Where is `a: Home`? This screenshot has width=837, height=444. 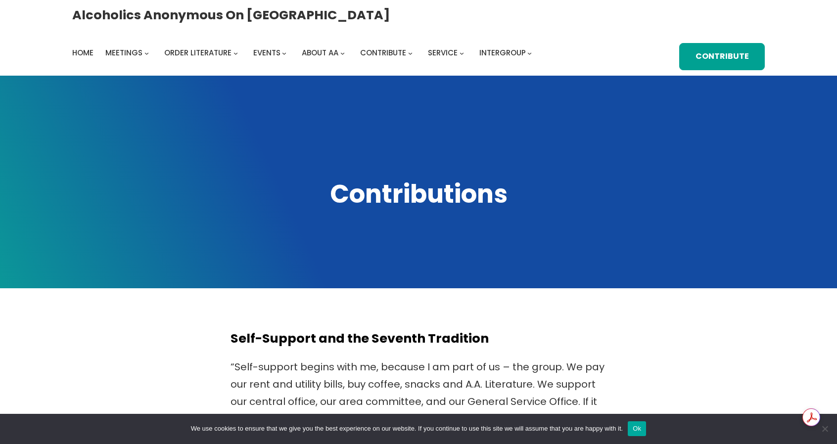 a: Home is located at coordinates (83, 53).